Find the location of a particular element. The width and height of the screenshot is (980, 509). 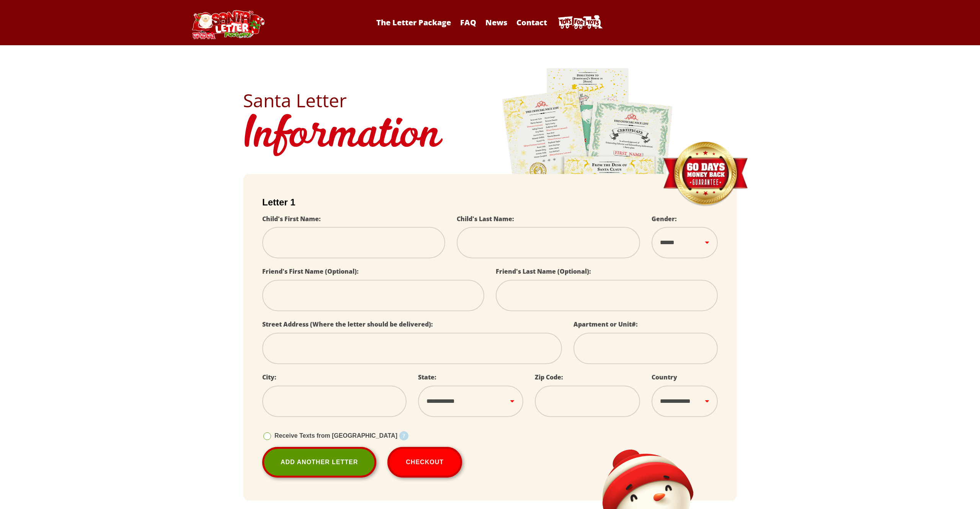

a: FAQ is located at coordinates (468, 22).